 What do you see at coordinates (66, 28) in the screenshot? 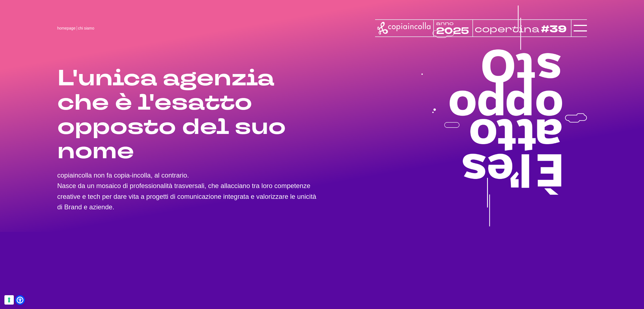
I see `a: homepage` at bounding box center [66, 28].